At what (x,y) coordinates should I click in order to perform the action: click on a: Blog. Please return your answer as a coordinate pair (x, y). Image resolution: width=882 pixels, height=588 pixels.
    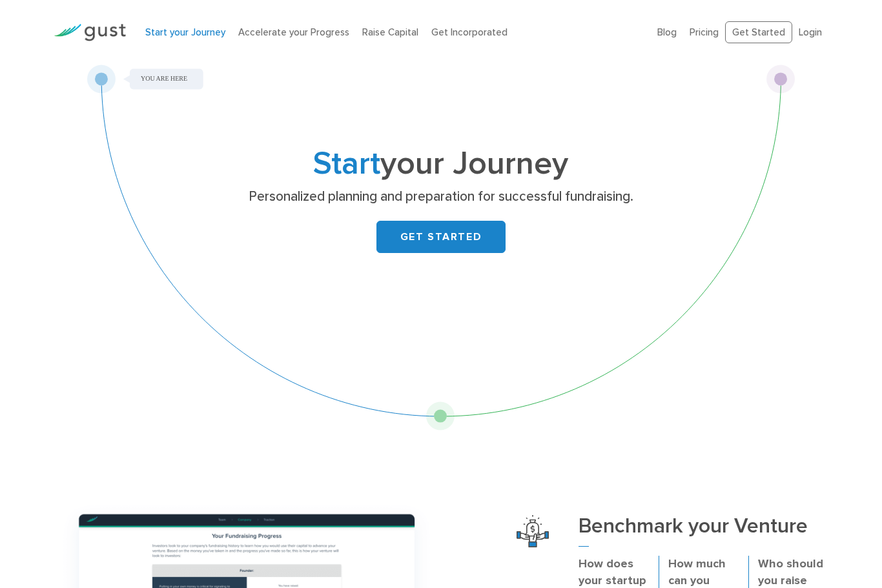
    Looking at the image, I should click on (666, 32).